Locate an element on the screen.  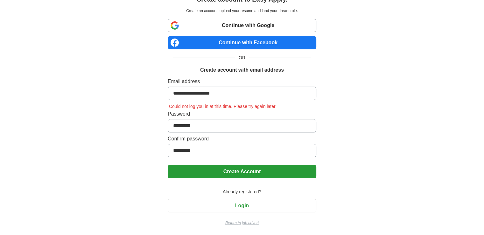
span: Already registered? is located at coordinates (242, 191).